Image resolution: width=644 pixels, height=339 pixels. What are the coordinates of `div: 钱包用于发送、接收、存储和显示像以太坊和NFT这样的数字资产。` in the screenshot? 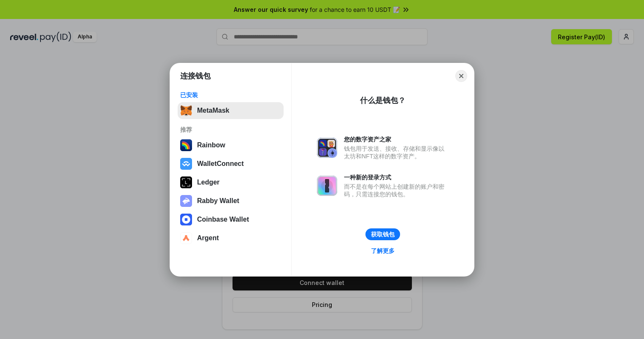 It's located at (396, 152).